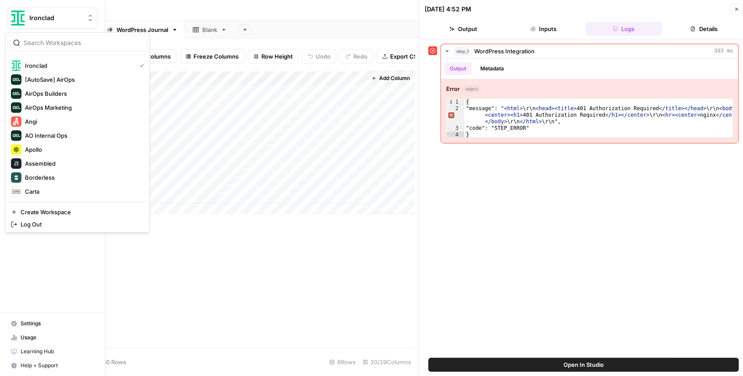 The height and width of the screenshot is (376, 743). Describe the element at coordinates (83, 192) in the screenshot. I see `span: Carta` at that location.